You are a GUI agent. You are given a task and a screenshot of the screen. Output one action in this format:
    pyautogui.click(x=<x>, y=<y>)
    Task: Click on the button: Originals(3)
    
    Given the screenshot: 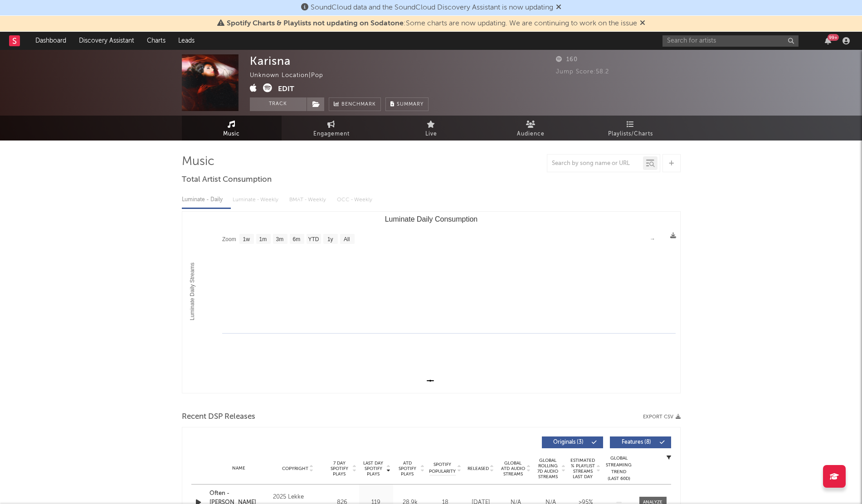 What is the action you would take?
    pyautogui.click(x=572, y=442)
    